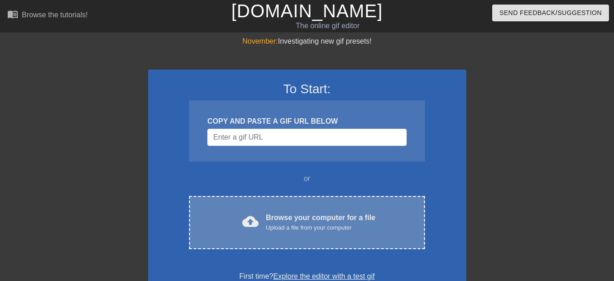  I want to click on span: menu_book, so click(13, 14).